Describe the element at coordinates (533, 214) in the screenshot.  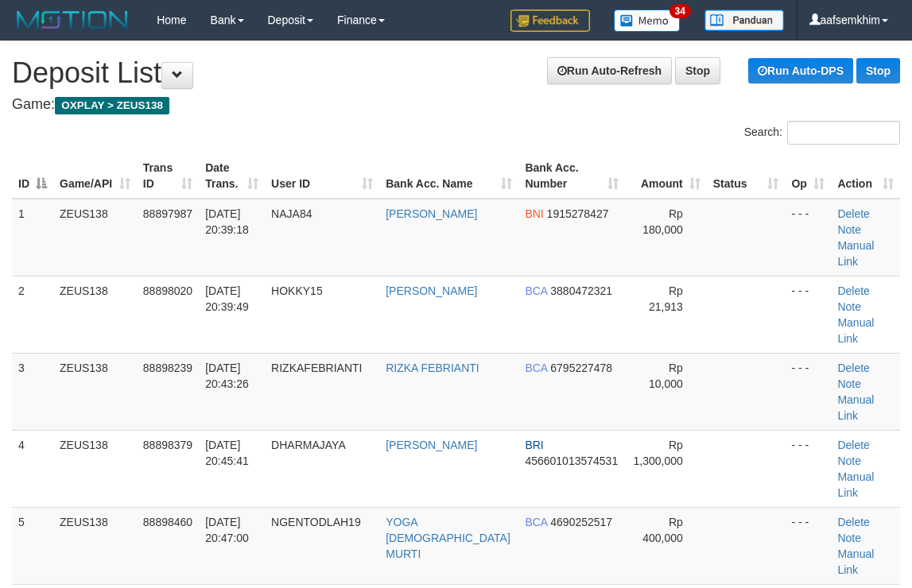
I see `span: BNI` at that location.